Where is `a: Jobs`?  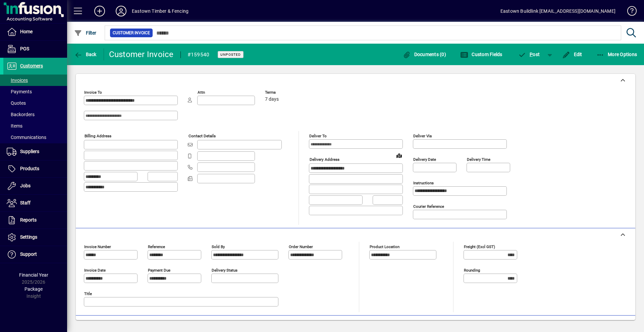
a: Jobs is located at coordinates (35, 186).